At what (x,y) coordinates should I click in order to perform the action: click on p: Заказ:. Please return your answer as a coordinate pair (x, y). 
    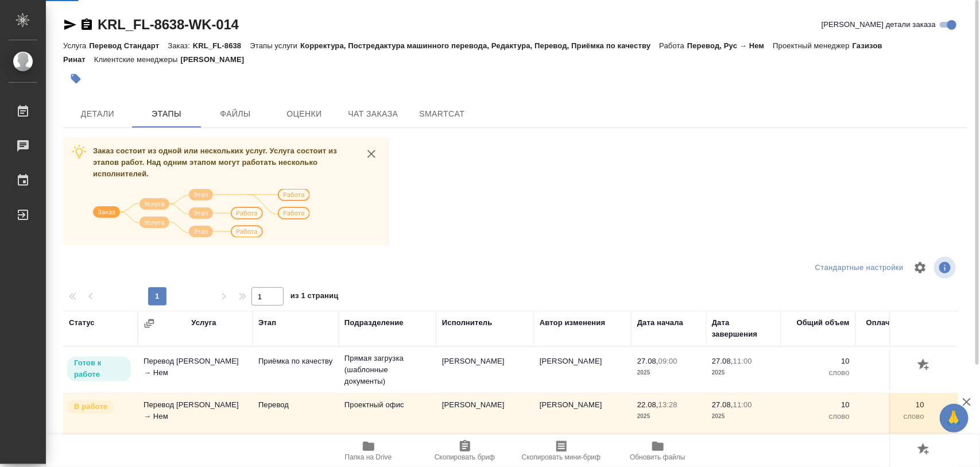
    Looking at the image, I should click on (180, 46).